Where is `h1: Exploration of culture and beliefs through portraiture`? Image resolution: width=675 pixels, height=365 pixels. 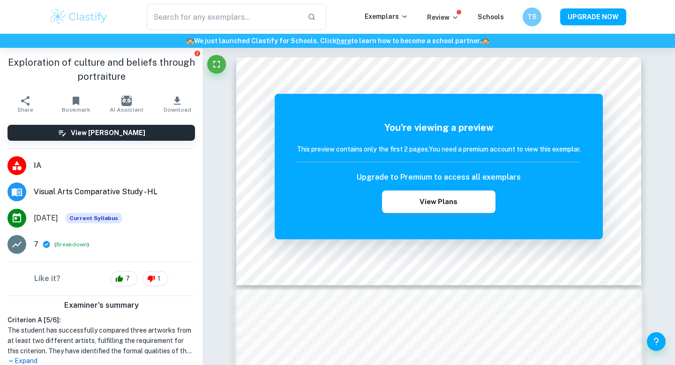 h1: Exploration of culture and beliefs through portraiture is located at coordinates (101, 69).